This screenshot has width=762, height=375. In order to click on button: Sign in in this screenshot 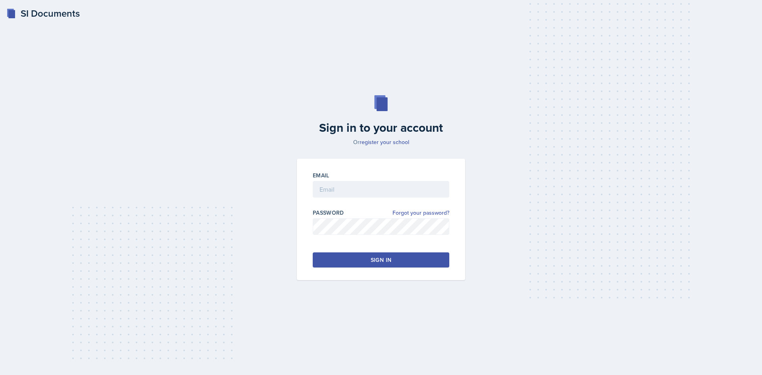, I will do `click(381, 260)`.